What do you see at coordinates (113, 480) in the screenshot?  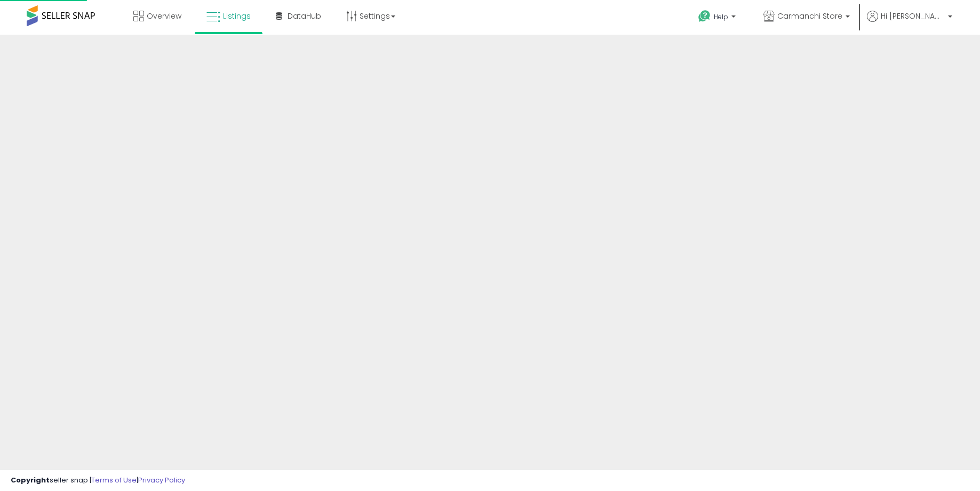 I see `a: Terms of Use` at bounding box center [113, 480].